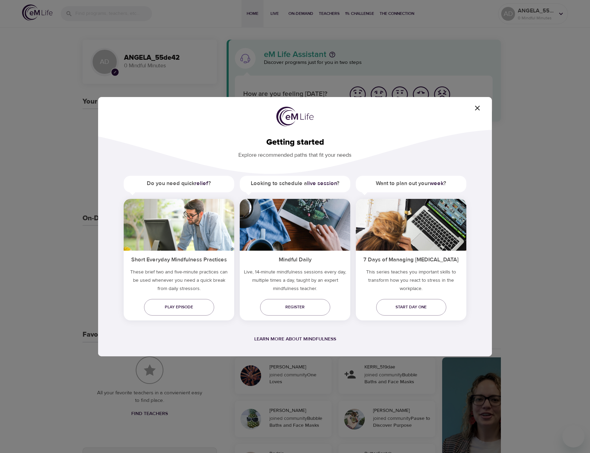 The width and height of the screenshot is (590, 453). Describe the element at coordinates (201, 183) in the screenshot. I see `b: relief` at that location.